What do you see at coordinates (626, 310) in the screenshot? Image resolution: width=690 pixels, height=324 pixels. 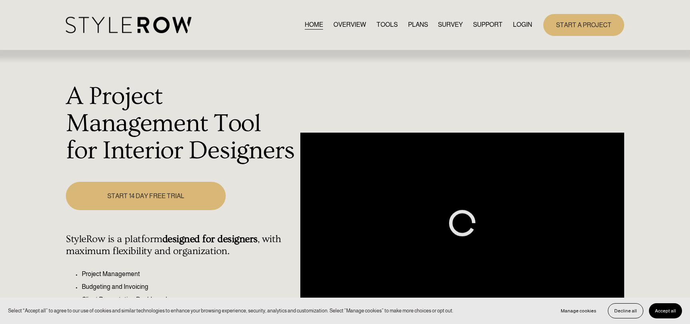 I see `span: Decline all` at bounding box center [626, 310].